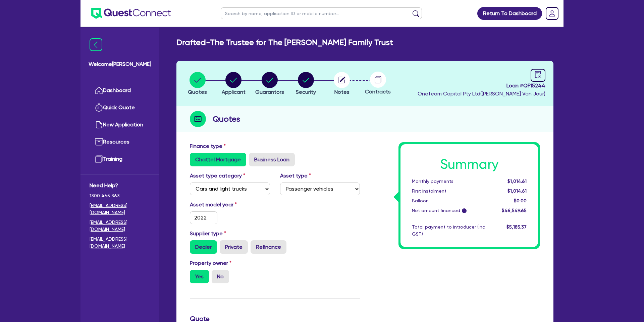  Describe the element at coordinates (377, 91) in the screenshot. I see `span: Contracts` at that location.